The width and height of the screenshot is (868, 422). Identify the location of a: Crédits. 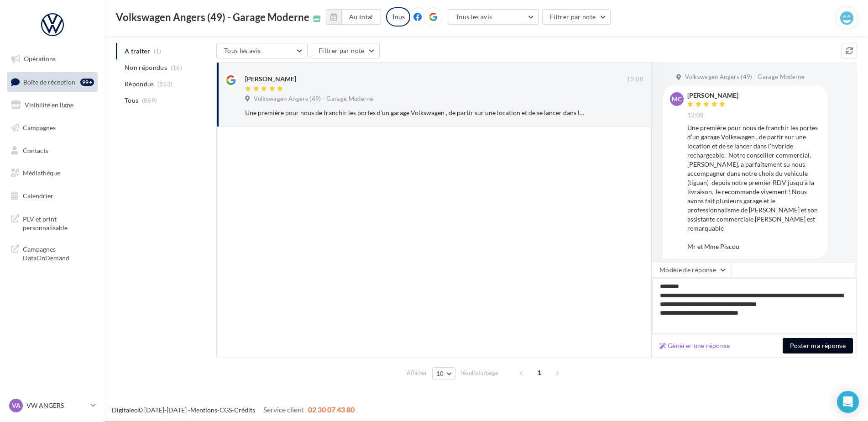
(245, 410).